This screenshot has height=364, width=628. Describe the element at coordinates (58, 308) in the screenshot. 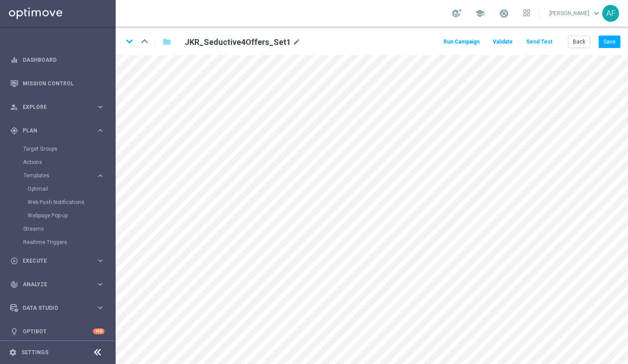

I see `button: Data Studio keyboard_arrow_right` at that location.